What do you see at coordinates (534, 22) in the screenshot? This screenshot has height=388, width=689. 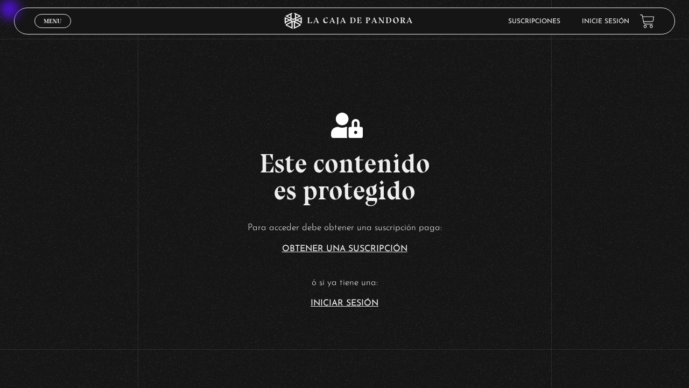 I see `a: Suscripciones` at bounding box center [534, 22].